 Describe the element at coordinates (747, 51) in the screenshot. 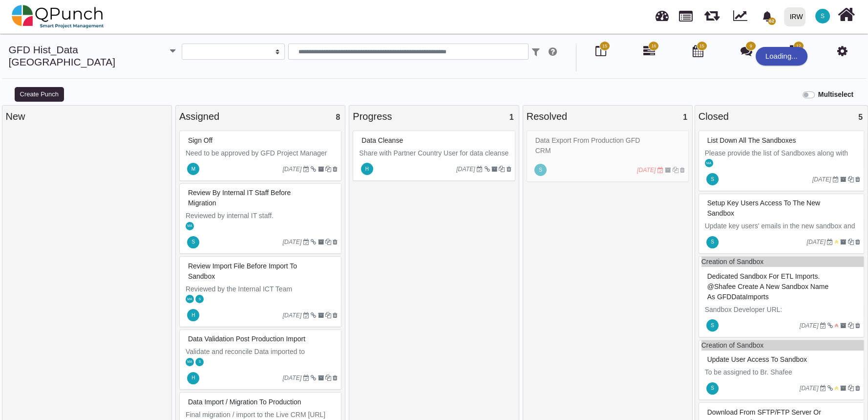

I see `i: Punch Discussion` at that location.